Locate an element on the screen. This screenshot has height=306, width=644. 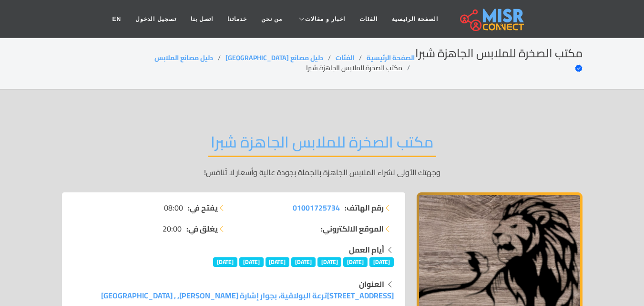
span: اخبار و مقالات is located at coordinates (325, 19).